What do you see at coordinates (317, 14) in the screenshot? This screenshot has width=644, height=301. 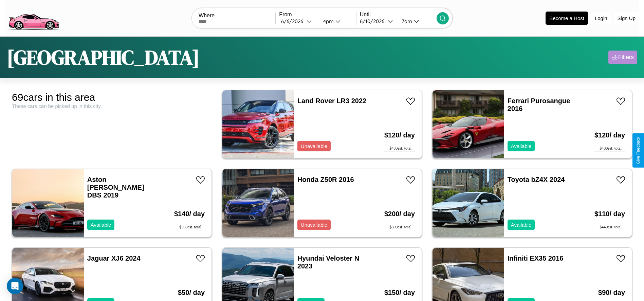 I see `label: From` at bounding box center [317, 14].